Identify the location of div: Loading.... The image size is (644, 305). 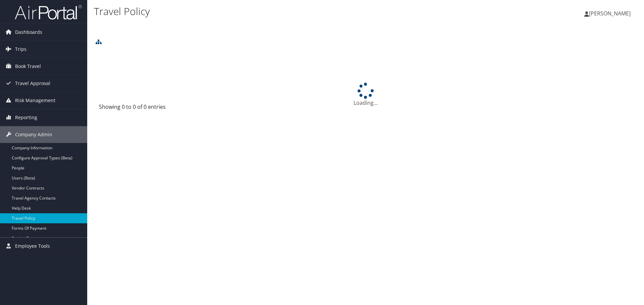
(366, 95).